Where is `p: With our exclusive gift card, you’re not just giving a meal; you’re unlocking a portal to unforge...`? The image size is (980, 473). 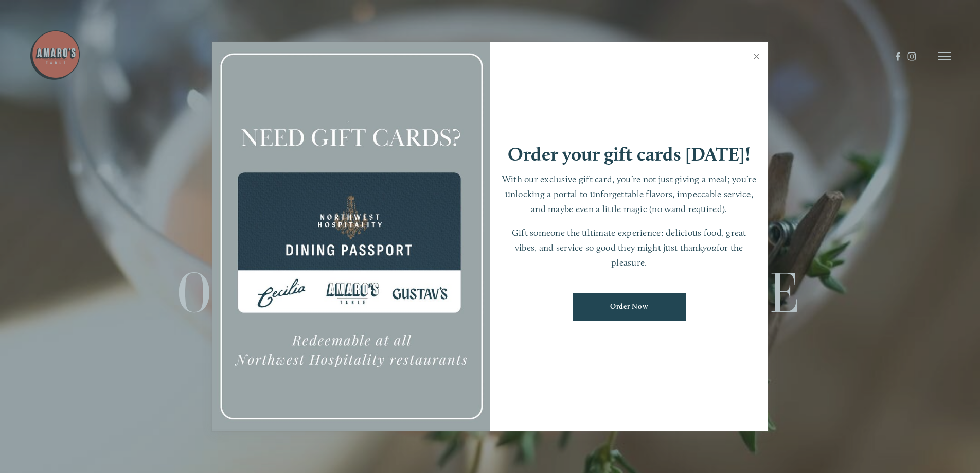 p: With our exclusive gift card, you’re not just giving a meal; you’re unlocking a portal to unforge... is located at coordinates (629, 194).